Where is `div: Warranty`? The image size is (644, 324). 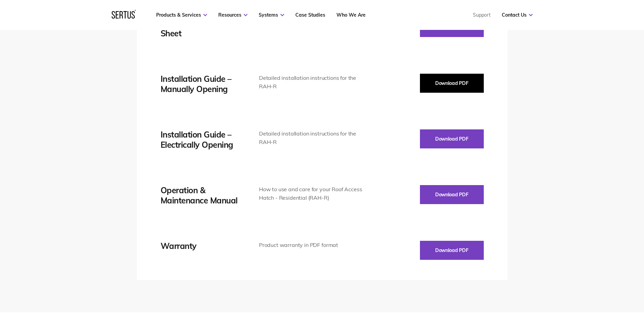 div: Warranty is located at coordinates (200, 246).